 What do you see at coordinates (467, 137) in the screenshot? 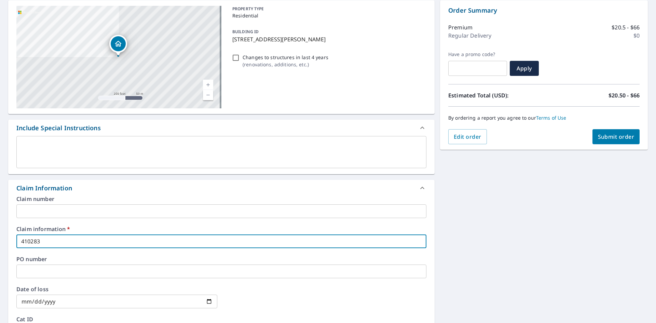
I see `button: Edit order` at bounding box center [467, 137].